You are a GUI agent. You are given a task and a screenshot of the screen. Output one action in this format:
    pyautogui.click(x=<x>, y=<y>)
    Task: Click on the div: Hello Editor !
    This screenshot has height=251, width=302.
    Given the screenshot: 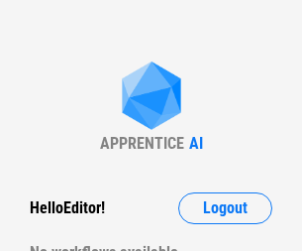 What is the action you would take?
    pyautogui.click(x=67, y=208)
    